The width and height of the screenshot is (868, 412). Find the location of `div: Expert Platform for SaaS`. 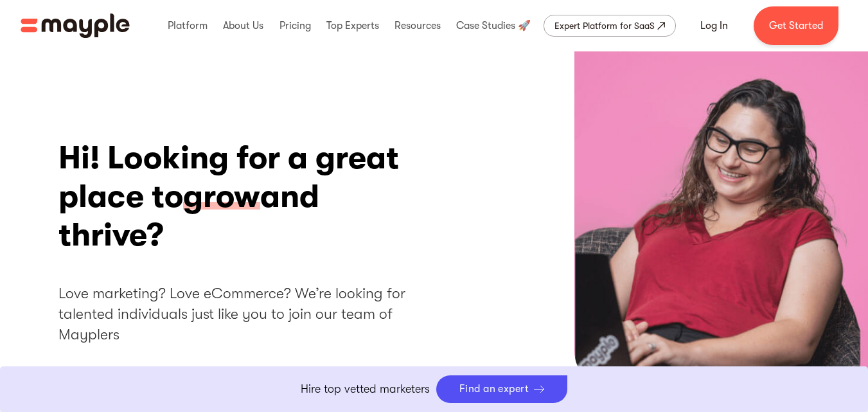

div: Expert Platform for SaaS is located at coordinates (605, 25).